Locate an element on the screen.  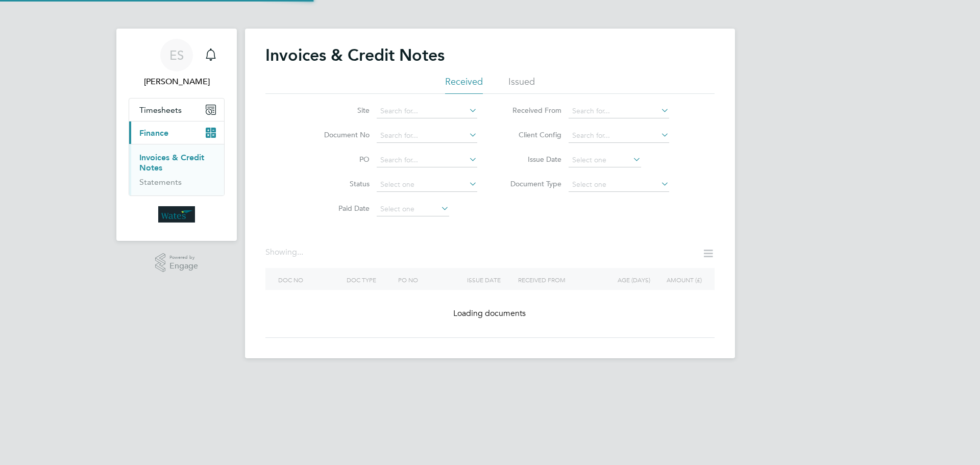
label: Paid Date is located at coordinates (340, 208).